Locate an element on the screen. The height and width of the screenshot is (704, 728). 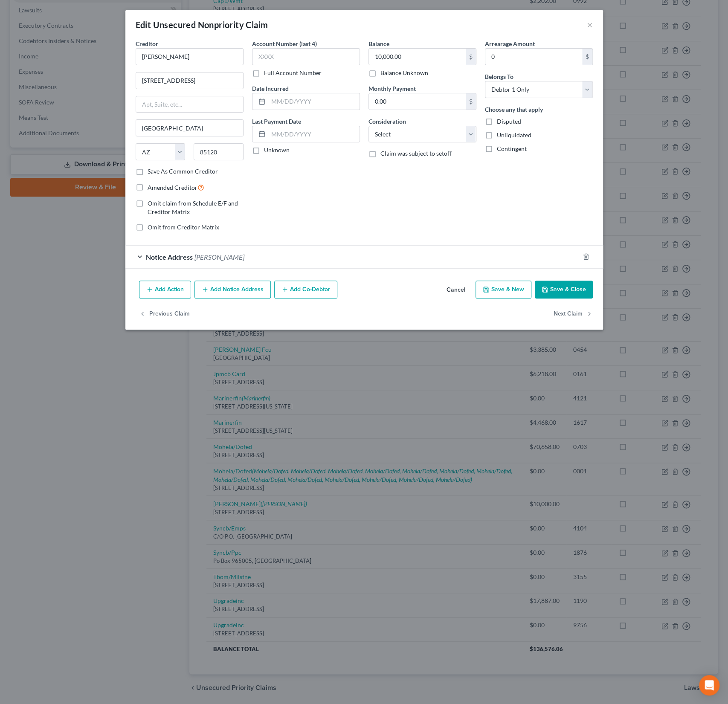
span: Amended Creditor is located at coordinates (172, 187).